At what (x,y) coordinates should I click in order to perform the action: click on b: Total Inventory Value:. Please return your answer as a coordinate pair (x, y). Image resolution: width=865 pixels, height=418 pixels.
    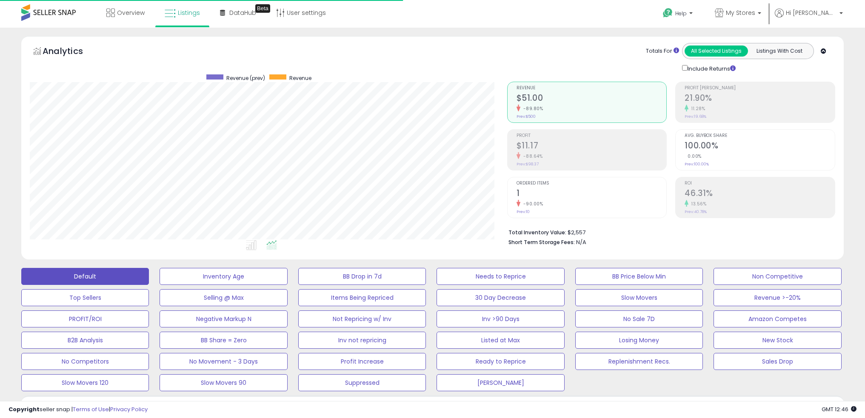
    Looking at the image, I should click on (538, 232).